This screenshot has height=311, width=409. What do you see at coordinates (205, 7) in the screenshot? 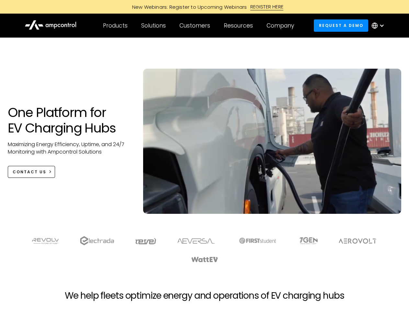
I see `a: New Webinars: Register to Upcoming WebinarsREGISTER HERE` at bounding box center [205, 7].